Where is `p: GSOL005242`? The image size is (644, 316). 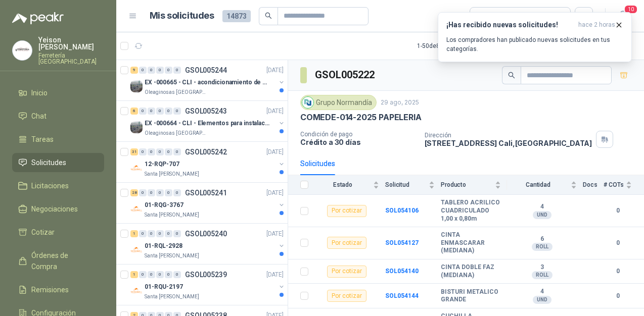 p: GSOL005242 is located at coordinates (206, 152).